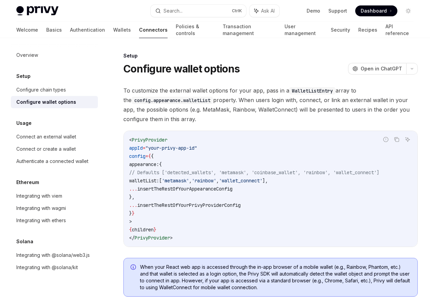 This screenshot has width=430, height=297. I want to click on a: Overview, so click(54, 55).